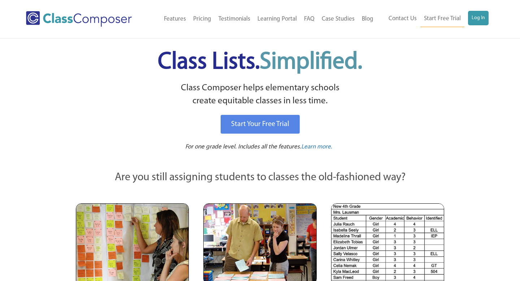 This screenshot has height=281, width=520. I want to click on span: Learn more., so click(317, 147).